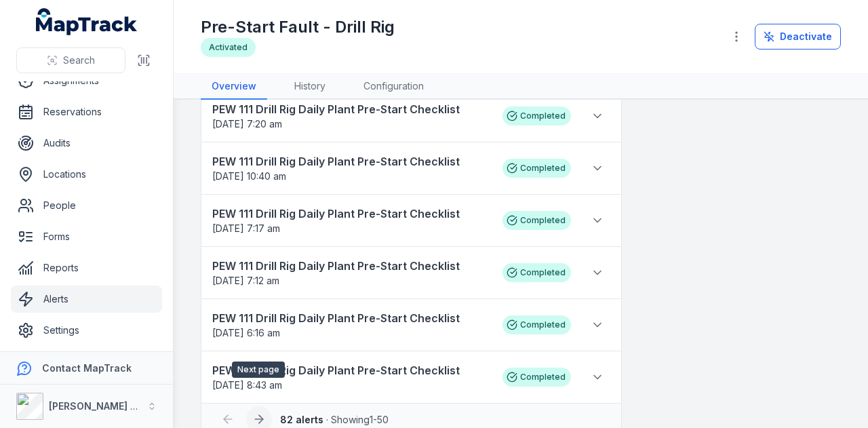  What do you see at coordinates (86, 112) in the screenshot?
I see `a: Reservations` at bounding box center [86, 112].